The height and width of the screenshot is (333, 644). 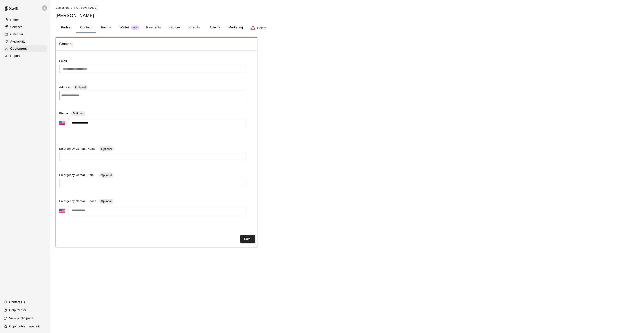 I want to click on a: Home, so click(x=25, y=20).